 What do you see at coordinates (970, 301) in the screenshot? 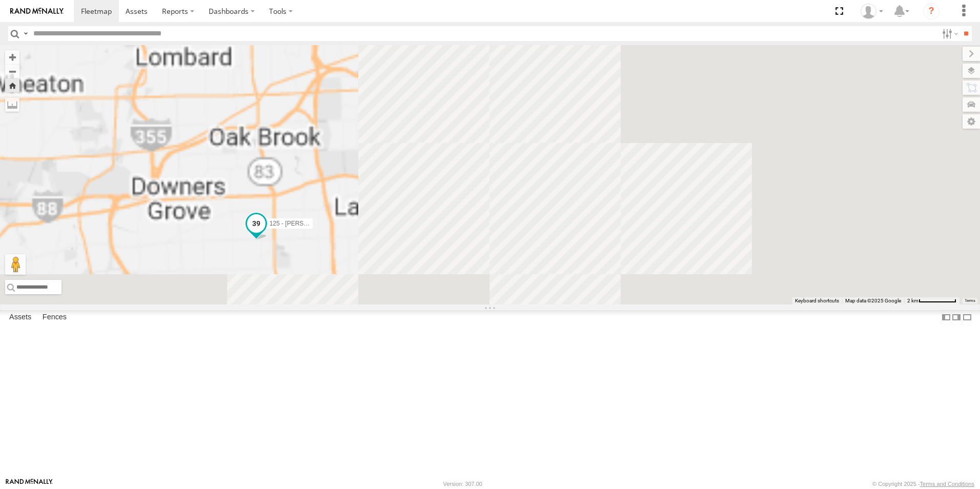
I see `a: Terms (opens in new tab)` at bounding box center [970, 301].